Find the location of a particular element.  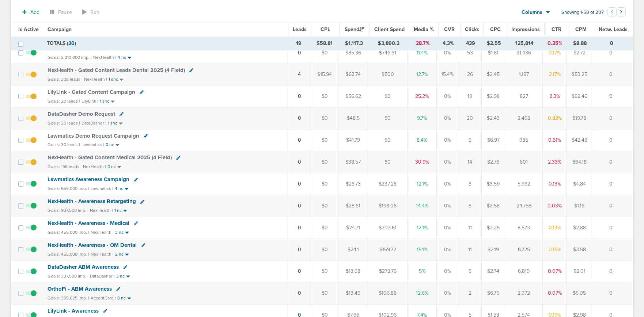

td: $13.68 is located at coordinates (353, 271).